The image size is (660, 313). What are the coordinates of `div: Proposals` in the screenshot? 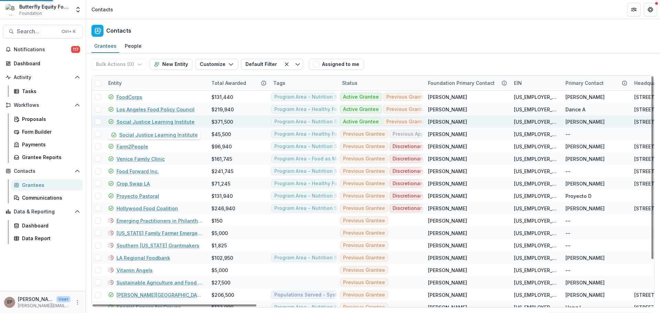 It's located at (49, 119).